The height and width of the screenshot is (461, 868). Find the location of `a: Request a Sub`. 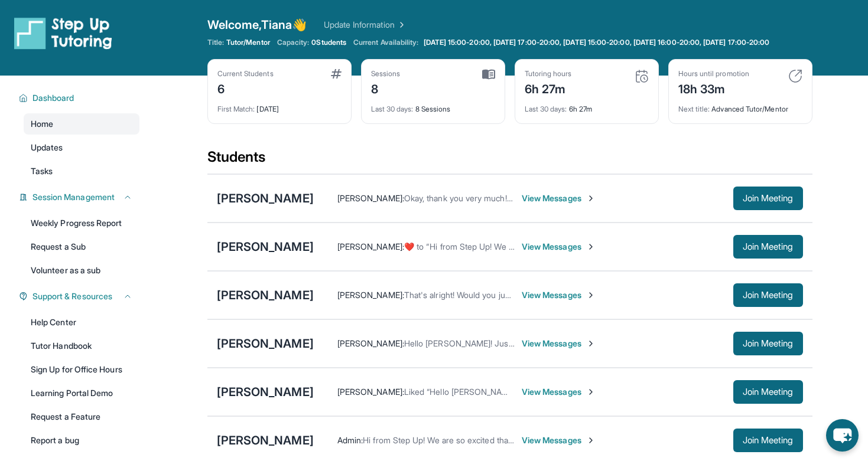

a: Request a Sub is located at coordinates (81, 247).